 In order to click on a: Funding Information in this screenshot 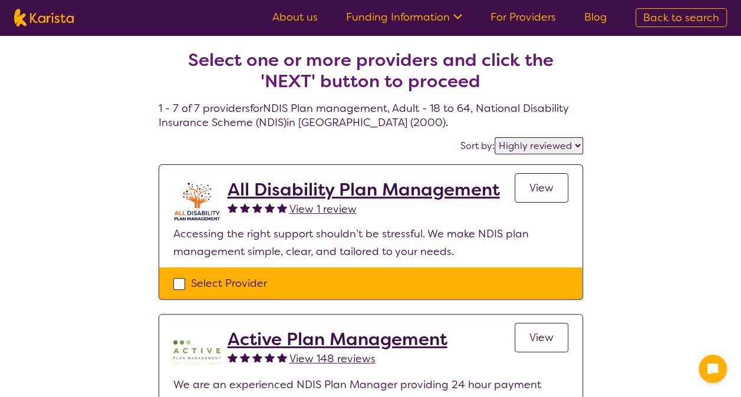, I will do `click(404, 17)`.